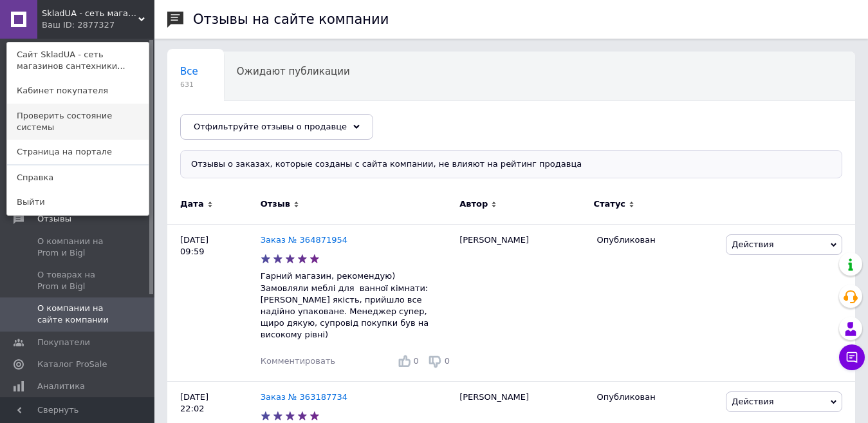 The image size is (868, 423). What do you see at coordinates (78, 202) in the screenshot?
I see `a: Выйти` at bounding box center [78, 202].